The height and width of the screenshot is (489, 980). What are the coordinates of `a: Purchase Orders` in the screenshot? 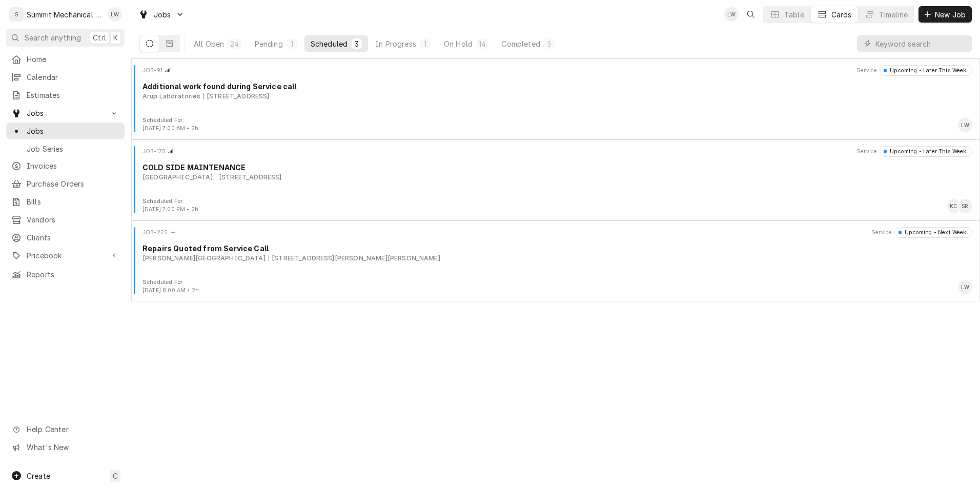 It's located at (65, 184).